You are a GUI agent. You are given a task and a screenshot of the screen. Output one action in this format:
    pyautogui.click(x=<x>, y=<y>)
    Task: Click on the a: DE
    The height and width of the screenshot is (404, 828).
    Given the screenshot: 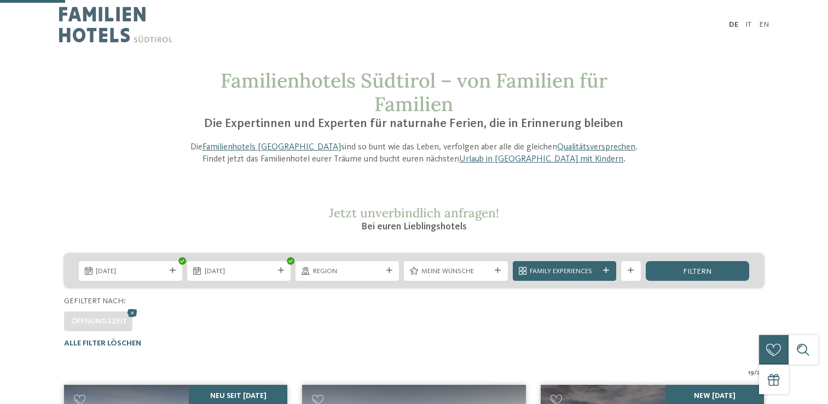 What is the action you would take?
    pyautogui.click(x=733, y=25)
    